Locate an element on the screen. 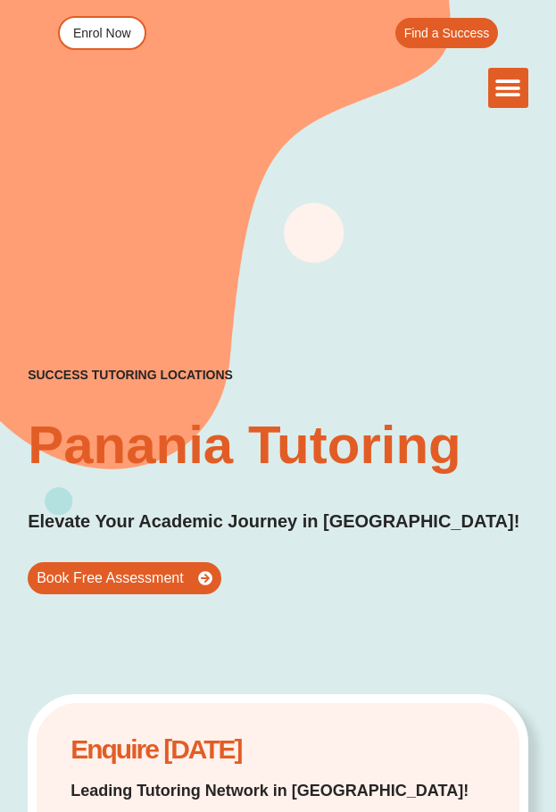 This screenshot has height=812, width=556. span: Enrol Now is located at coordinates (102, 33).